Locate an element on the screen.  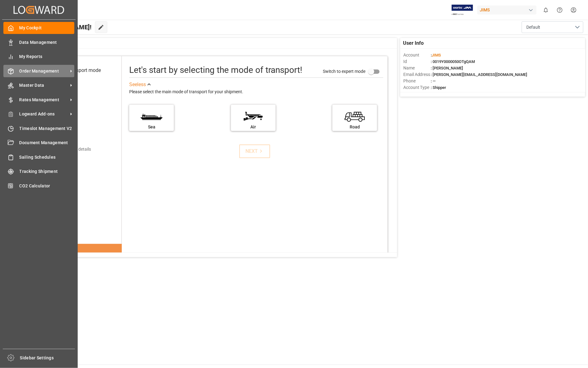
span: Logward Add-ons is located at coordinates (43, 114).